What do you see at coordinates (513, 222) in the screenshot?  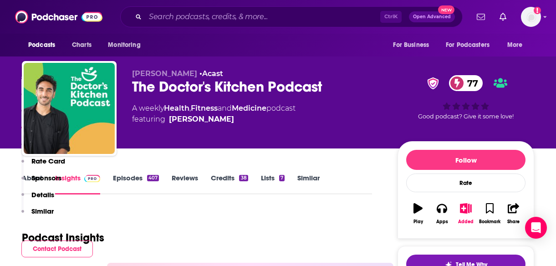 I see `div: Share` at bounding box center [513, 222].